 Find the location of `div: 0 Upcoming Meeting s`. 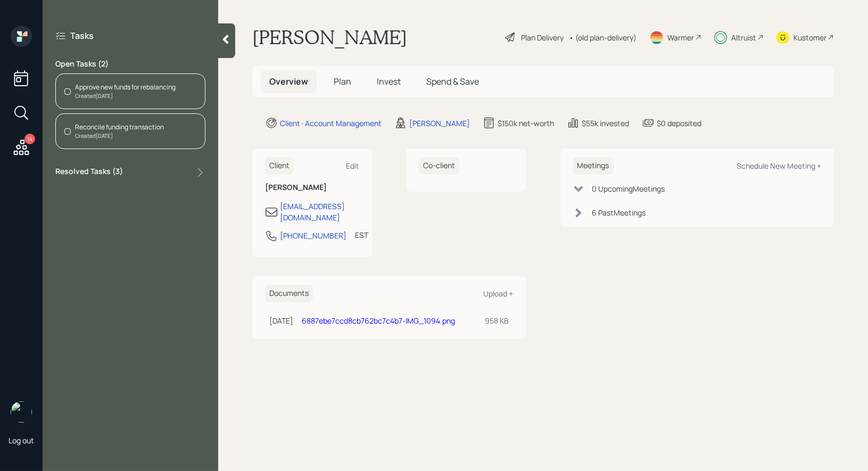

div: 0 Upcoming Meeting s is located at coordinates (629, 188).